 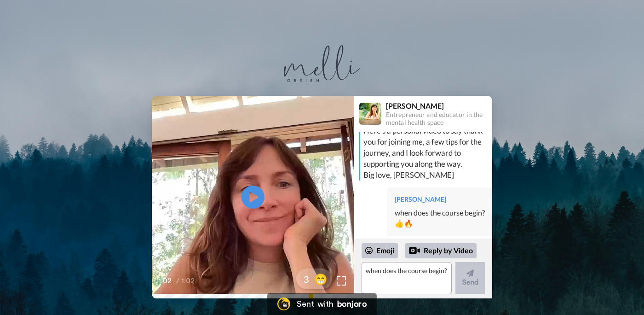 What do you see at coordinates (351, 304) in the screenshot?
I see `div: bonjoro` at bounding box center [351, 304].